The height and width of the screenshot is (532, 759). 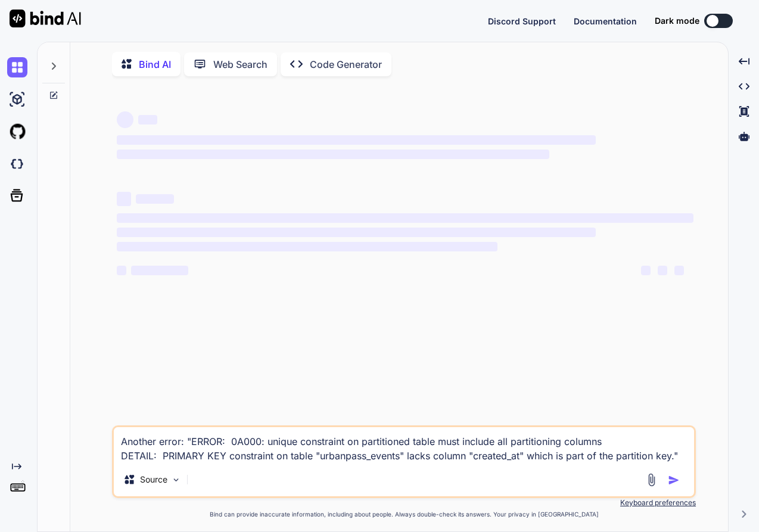 I want to click on p: Bind can provide inaccurate information, including about people. Always double-check its answers...., so click(x=404, y=514).